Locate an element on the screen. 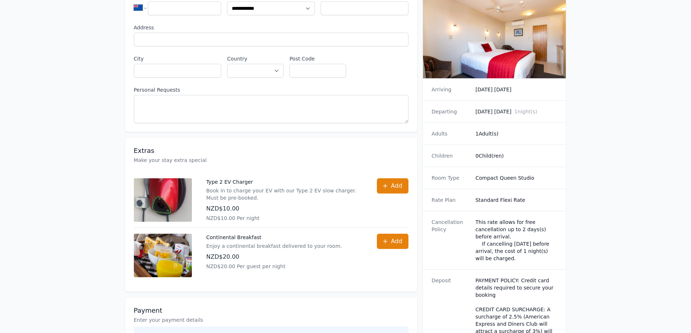 The width and height of the screenshot is (691, 333). p: NZD$20.00 Per guest per night is located at coordinates (274, 266).